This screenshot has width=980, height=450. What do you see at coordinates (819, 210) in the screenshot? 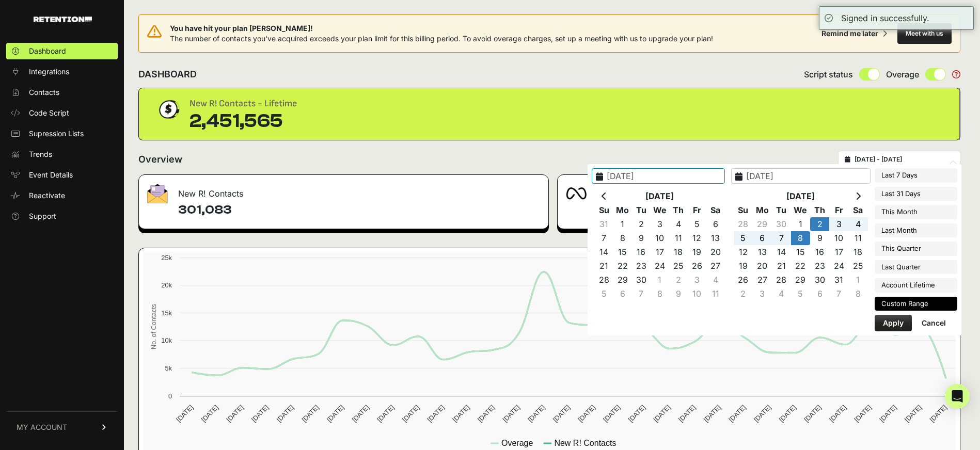
I see `th: Th` at bounding box center [819, 210].